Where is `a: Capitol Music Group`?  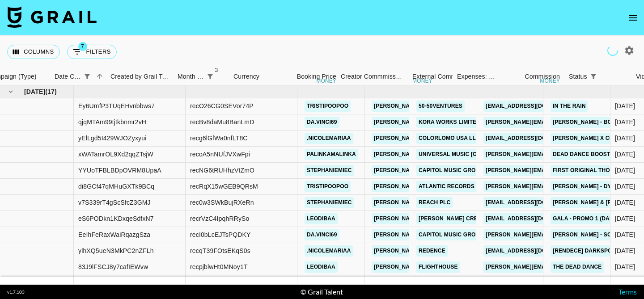
a: Capitol Music Group is located at coordinates (451, 170).